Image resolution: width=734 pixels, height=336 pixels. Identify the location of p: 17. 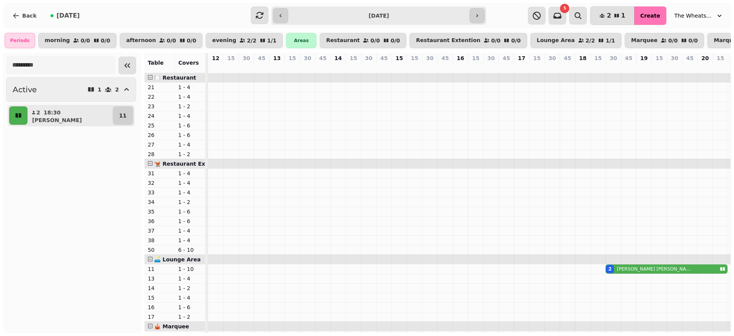
(160, 317).